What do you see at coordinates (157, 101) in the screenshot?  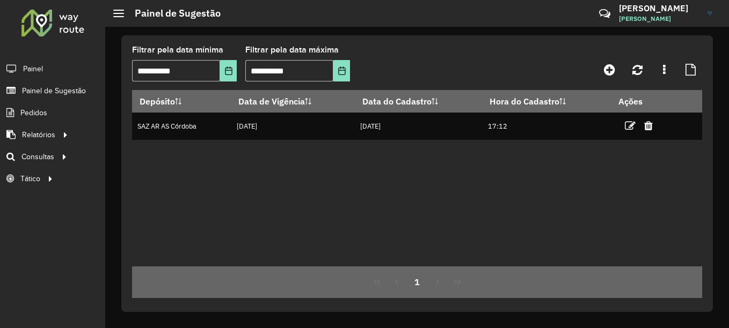 I see `font: Depósito` at bounding box center [157, 101].